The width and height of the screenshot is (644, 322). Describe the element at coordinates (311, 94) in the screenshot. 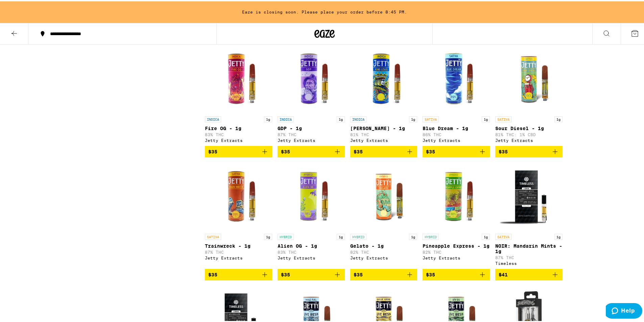

I see `a: Open page for GDP - 1g from Jetty Extracts` at that location.